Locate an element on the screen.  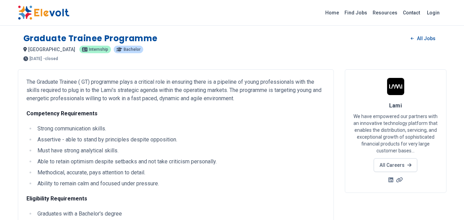
p: We have empowered our partners with an innovative technology platform that enables the distributi... is located at coordinates (395, 133).